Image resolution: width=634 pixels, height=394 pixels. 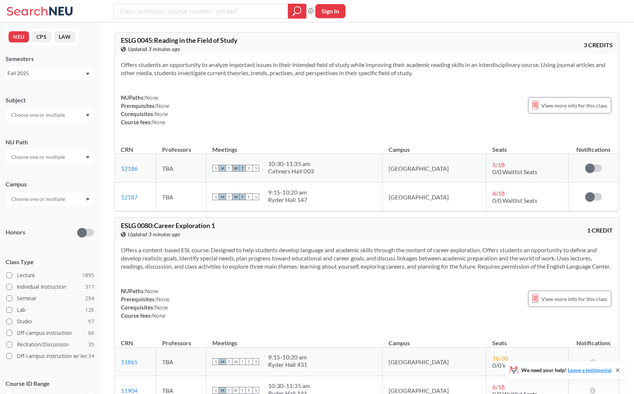 I want to click on div: NU Path, so click(x=50, y=142).